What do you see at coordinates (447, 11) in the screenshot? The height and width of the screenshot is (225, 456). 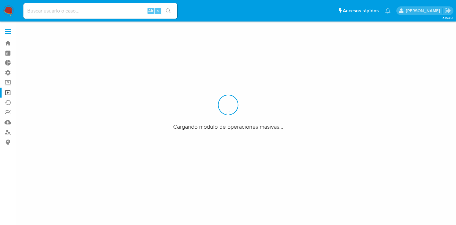 I see `a: Salir` at bounding box center [447, 11].